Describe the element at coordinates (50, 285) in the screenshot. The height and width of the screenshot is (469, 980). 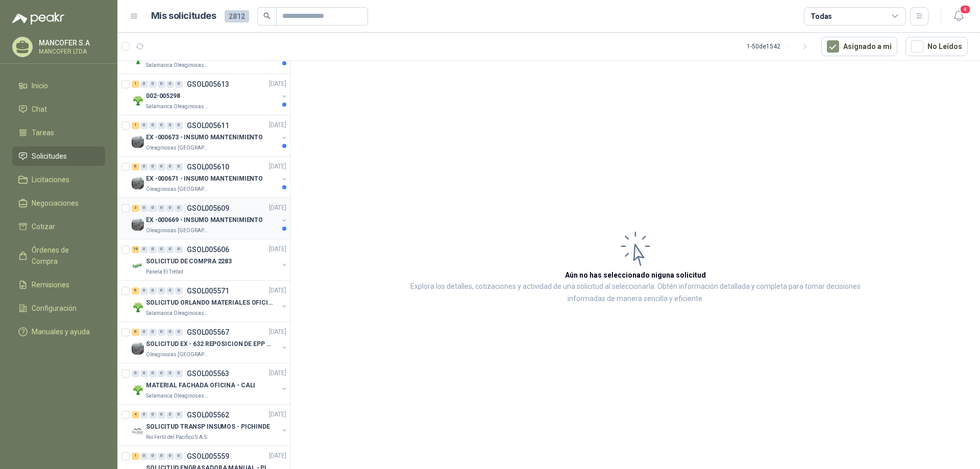
I see `span: Remisiones` at that location.